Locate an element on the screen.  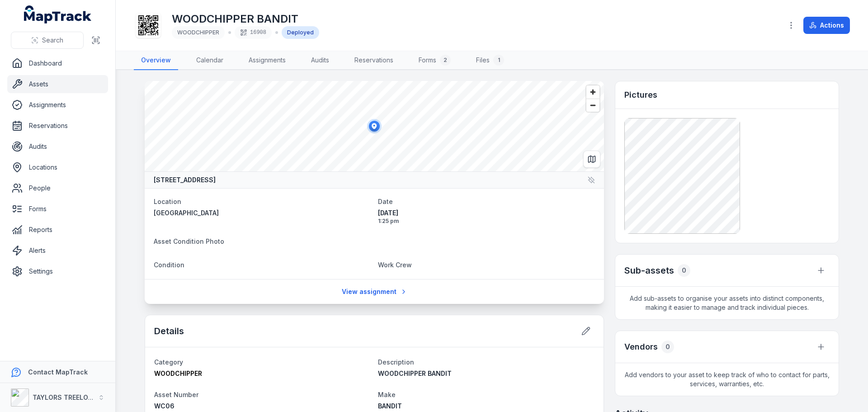
strong: Contact MapTrack is located at coordinates (58, 371).